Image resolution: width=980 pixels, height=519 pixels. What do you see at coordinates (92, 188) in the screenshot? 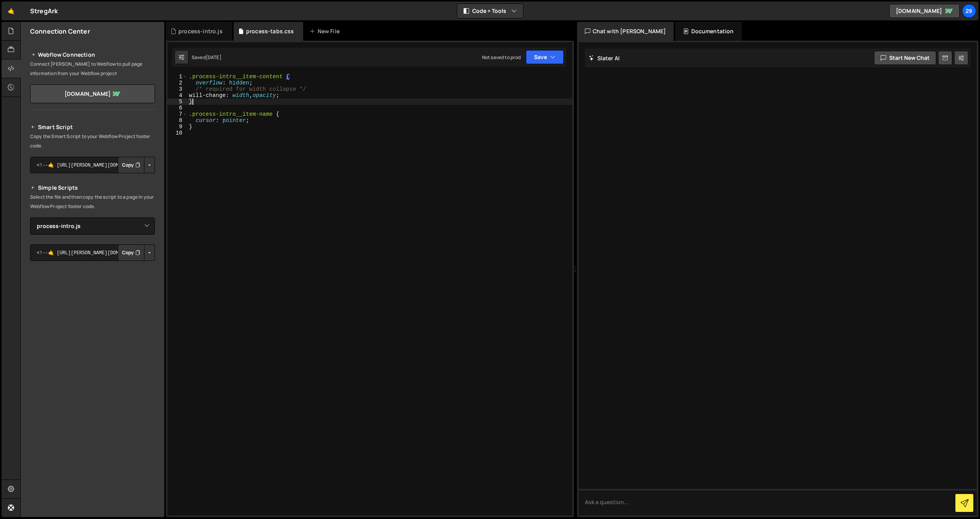
I see `h2: Simple Scripts` at bounding box center [92, 188].